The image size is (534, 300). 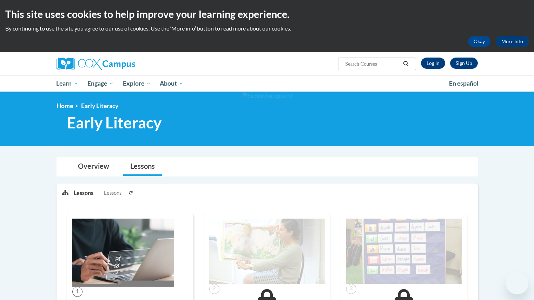 What do you see at coordinates (406, 64) in the screenshot?
I see `button: Search` at bounding box center [406, 64].